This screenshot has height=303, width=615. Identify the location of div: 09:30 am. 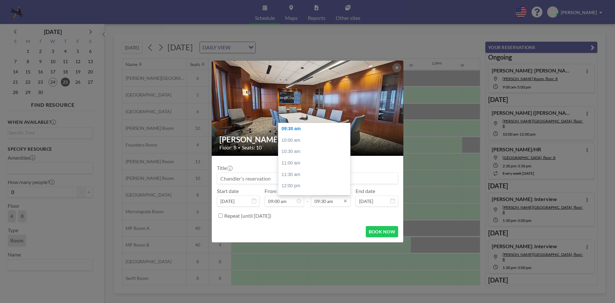
(316, 129).